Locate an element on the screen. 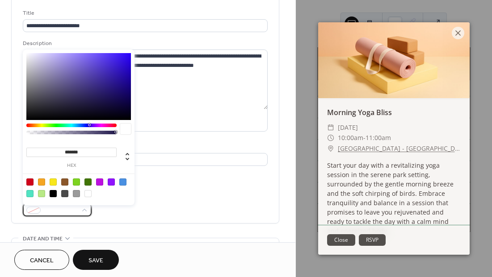  div: #FFFFFF is located at coordinates (88, 194).